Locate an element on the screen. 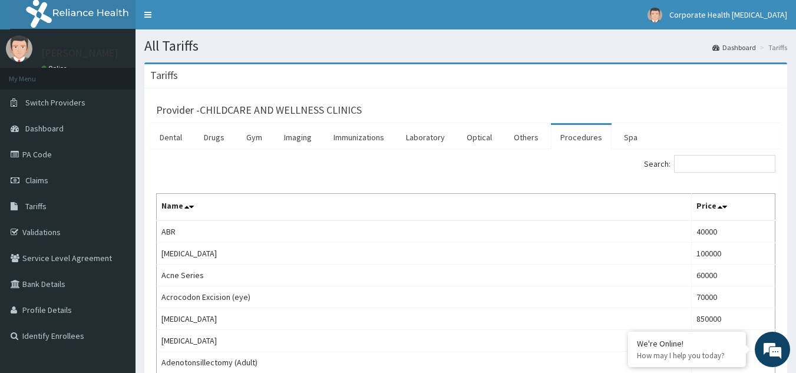 The height and width of the screenshot is (373, 796). a: Immunizations is located at coordinates (359, 137).